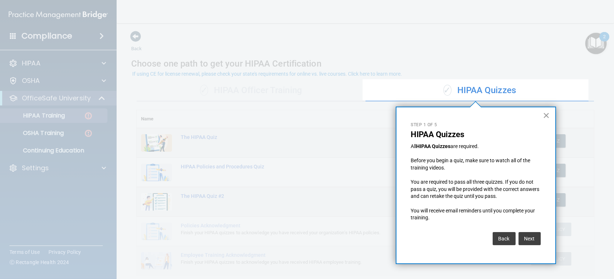 The image size is (614, 279). Describe the element at coordinates (414, 146) in the screenshot. I see `span: All` at that location.